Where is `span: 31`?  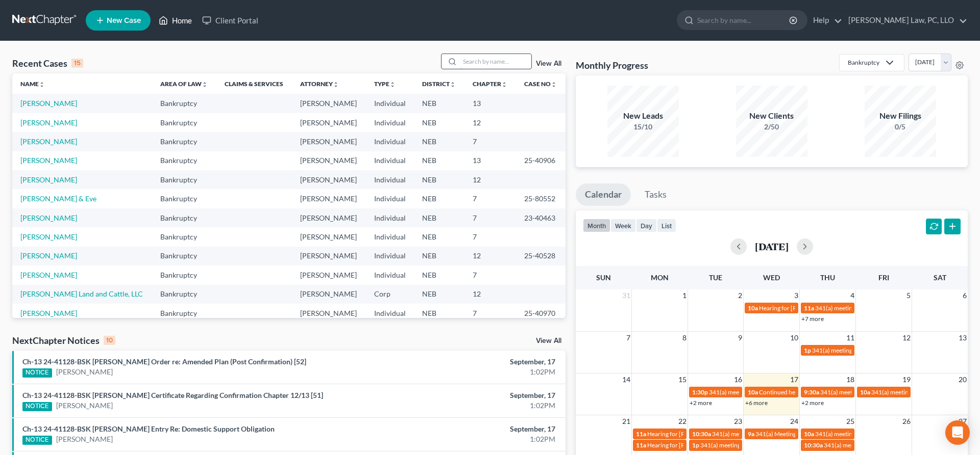
span: 31 is located at coordinates (626, 295).